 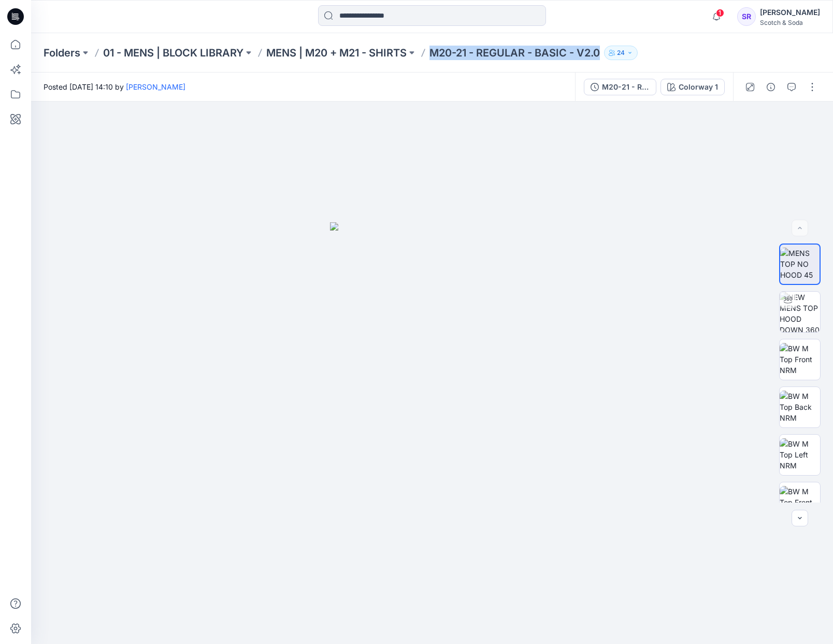 I want to click on img: NEW MENS TOP HOOD DOWN 360, so click(x=800, y=312).